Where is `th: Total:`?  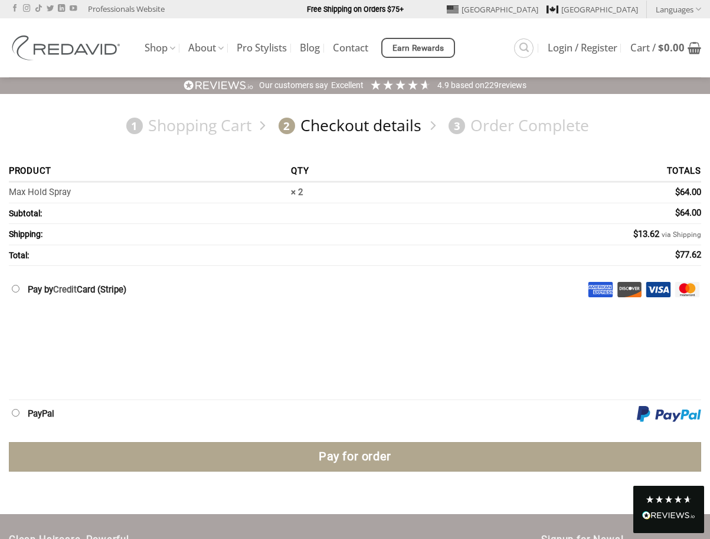 th: Total: is located at coordinates (204, 255).